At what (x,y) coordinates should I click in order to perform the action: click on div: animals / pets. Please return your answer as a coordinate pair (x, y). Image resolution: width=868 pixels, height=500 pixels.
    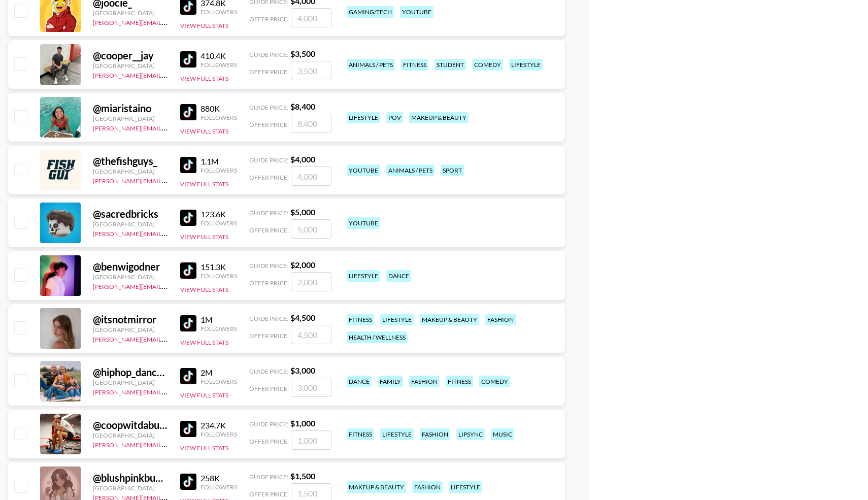
    Looking at the image, I should click on (410, 170).